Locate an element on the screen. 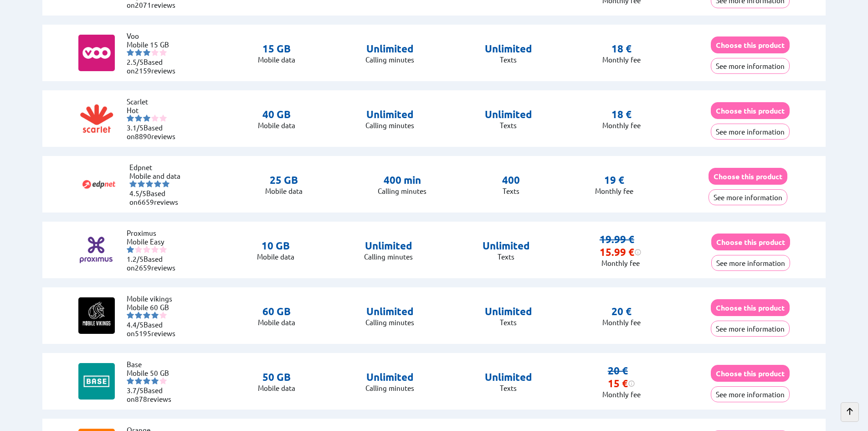 The image size is (868, 431). p: 50 GB is located at coordinates (277, 377).